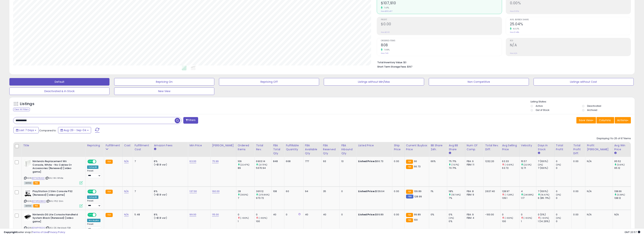  I want to click on div: 7%, so click(457, 198).